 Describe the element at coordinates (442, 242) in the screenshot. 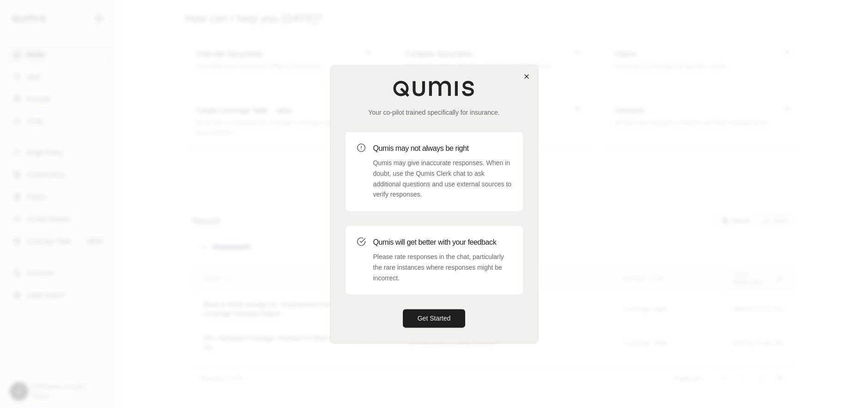

I see `h3: Qumis will get better with your feedback` at that location.